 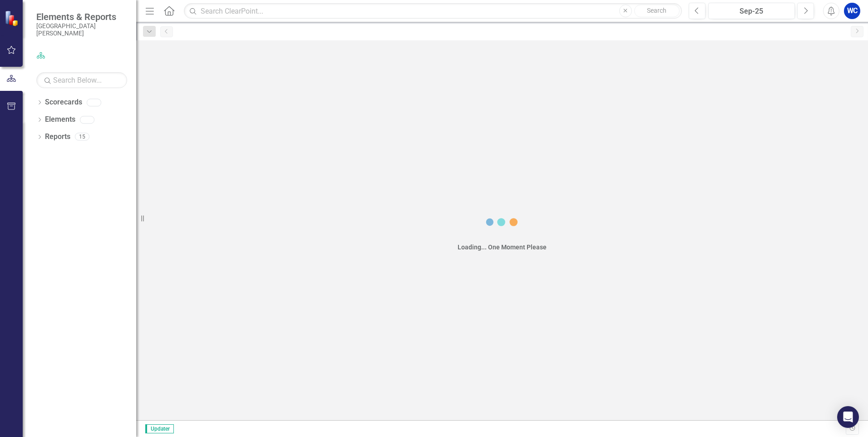 I want to click on input: Search Below..., so click(x=82, y=80).